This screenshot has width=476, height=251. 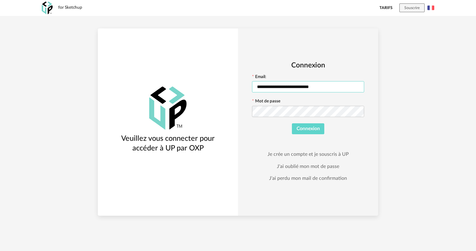 I want to click on a: J'ai perdu mon mail de confirmation, so click(x=308, y=178).